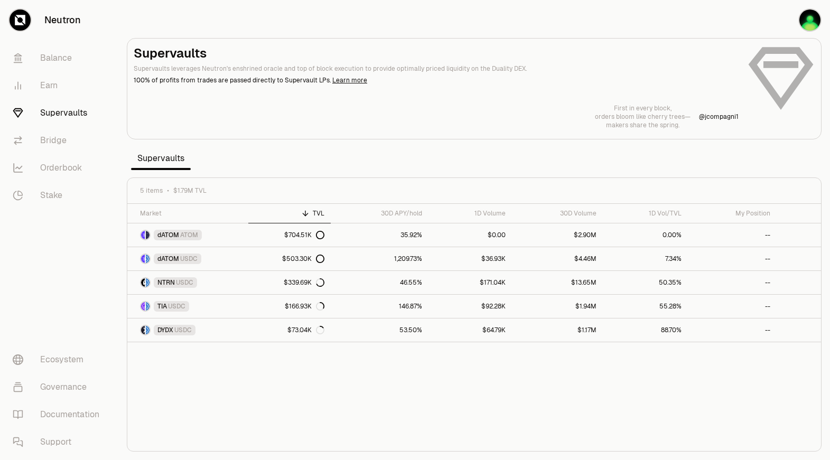  I want to click on a: Orderbook, so click(59, 168).